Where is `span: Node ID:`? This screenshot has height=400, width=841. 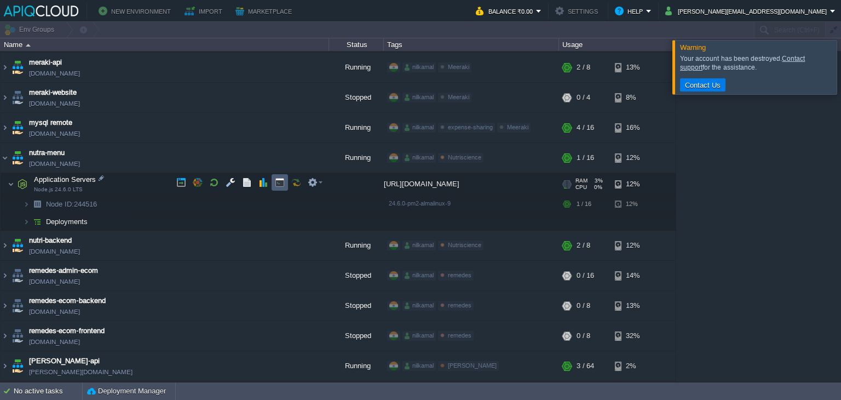
span: Node ID: is located at coordinates (60, 204).